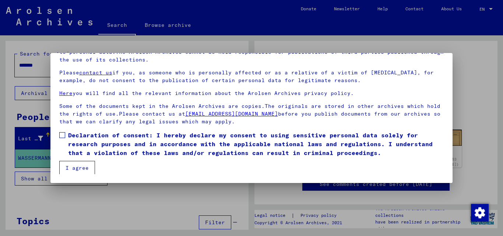 The width and height of the screenshot is (503, 236). Describe the element at coordinates (252, 77) in the screenshot. I see `p: Please if you, as someone who is personally affected or as a relative of a victim of [MEDICAL_DAT...` at that location.